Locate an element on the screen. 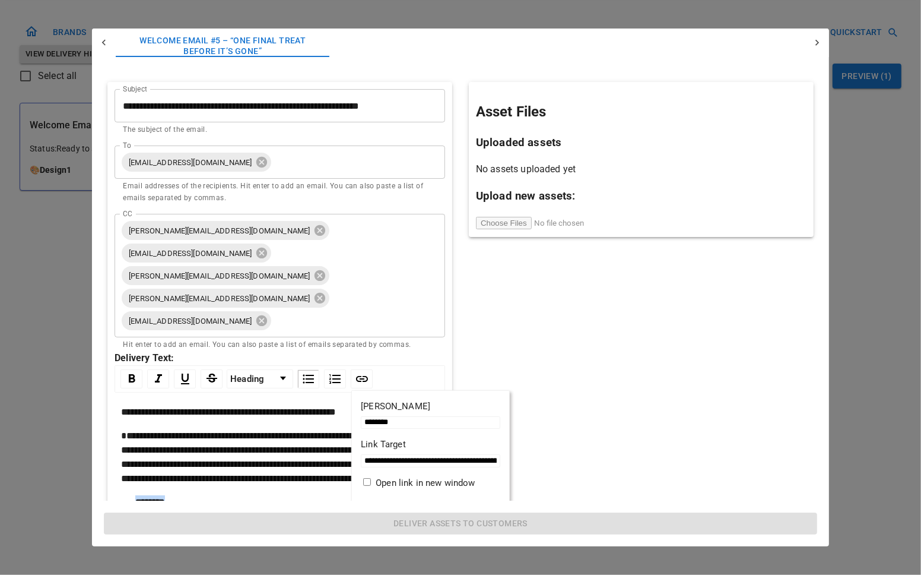 The height and width of the screenshot is (575, 921). div: Link is located at coordinates (362, 379).